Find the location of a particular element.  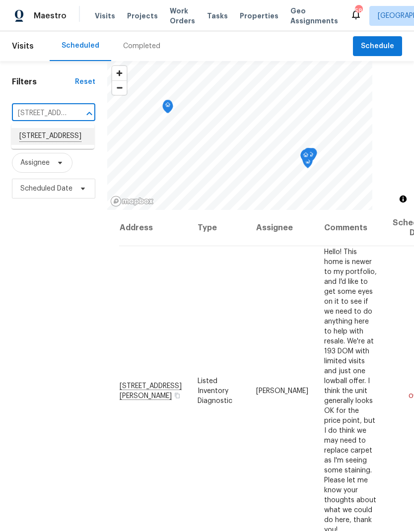

th: Assignee is located at coordinates (282, 228).